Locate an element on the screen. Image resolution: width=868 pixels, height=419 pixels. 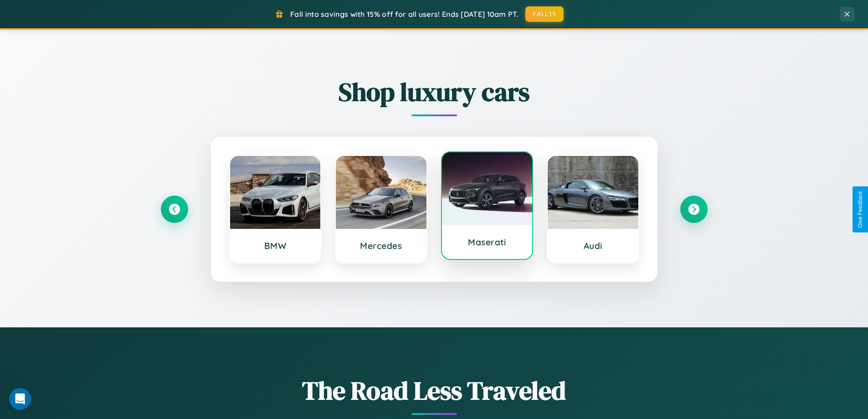
button: FALL15 is located at coordinates (545, 15).